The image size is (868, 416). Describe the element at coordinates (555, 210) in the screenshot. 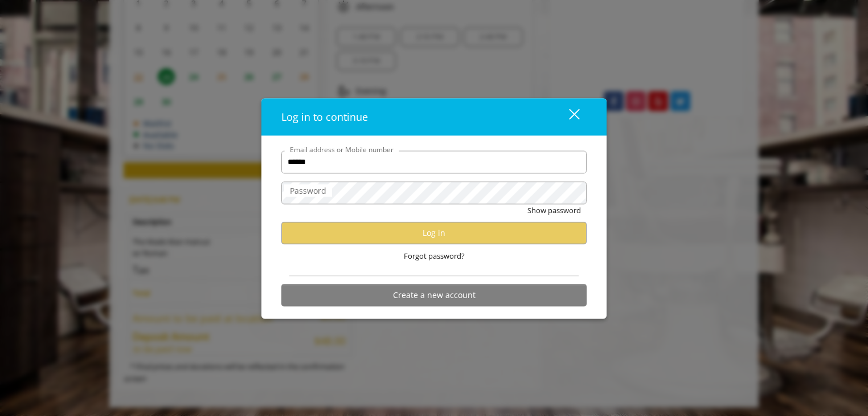

I see `button: Show password` at that location.